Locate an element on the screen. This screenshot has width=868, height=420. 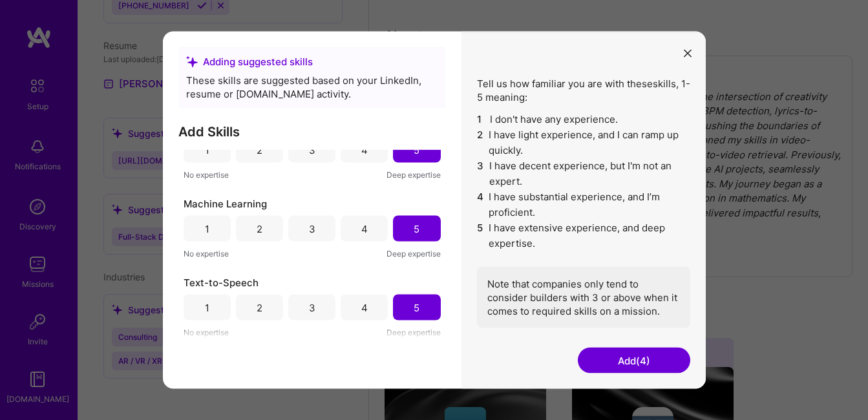
span: 2 is located at coordinates (481, 142).